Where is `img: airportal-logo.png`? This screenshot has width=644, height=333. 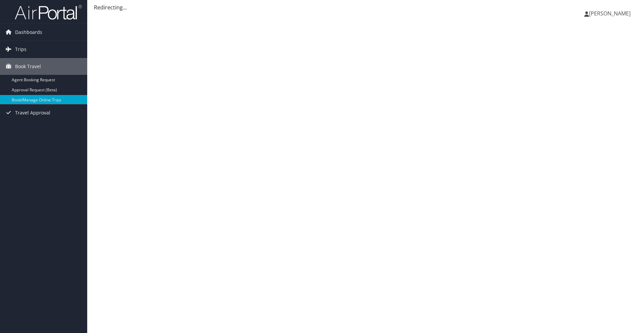
img: airportal-logo.png is located at coordinates (48, 12).